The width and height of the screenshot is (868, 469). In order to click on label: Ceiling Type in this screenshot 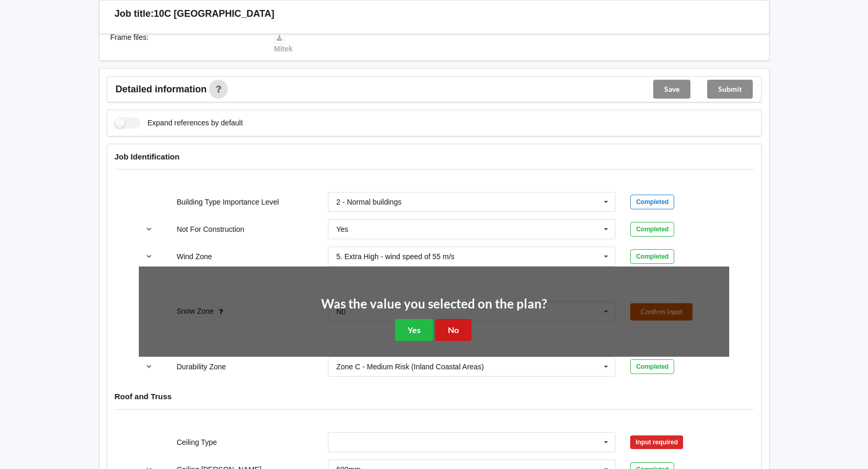, I will do `click(196, 442)`.